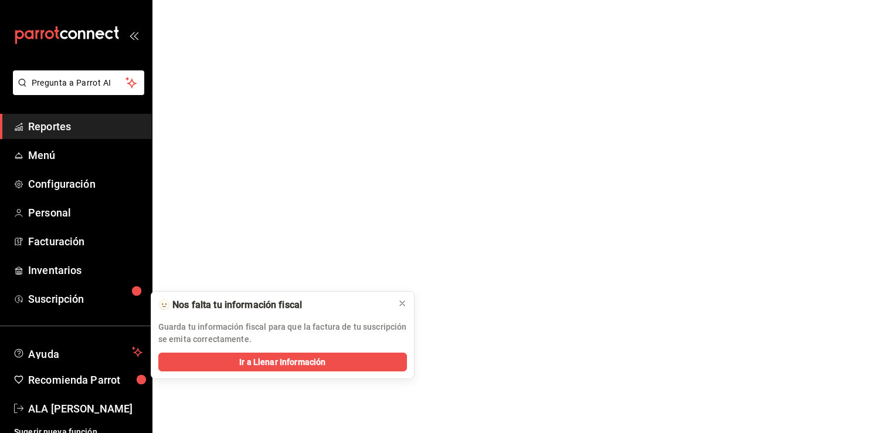 The image size is (896, 433). What do you see at coordinates (85, 155) in the screenshot?
I see `span: Menú` at bounding box center [85, 155].